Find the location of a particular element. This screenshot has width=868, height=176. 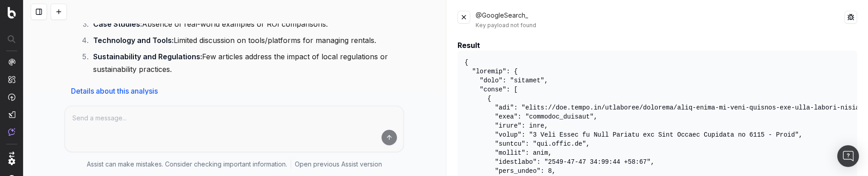

li: Few articles address the impact of local regulations or sustainability practices. is located at coordinates (247, 63).